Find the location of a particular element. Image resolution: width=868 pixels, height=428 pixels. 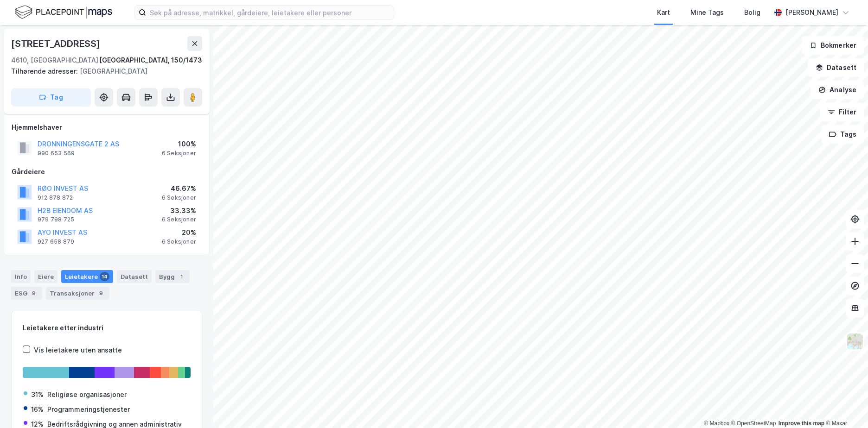

a: OpenStreetMap is located at coordinates (753, 423).